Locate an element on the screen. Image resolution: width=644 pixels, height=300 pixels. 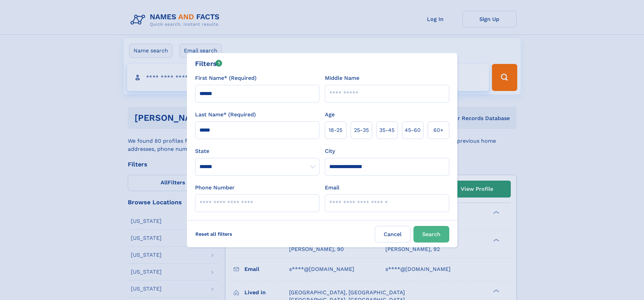
label: State is located at coordinates (257, 151).